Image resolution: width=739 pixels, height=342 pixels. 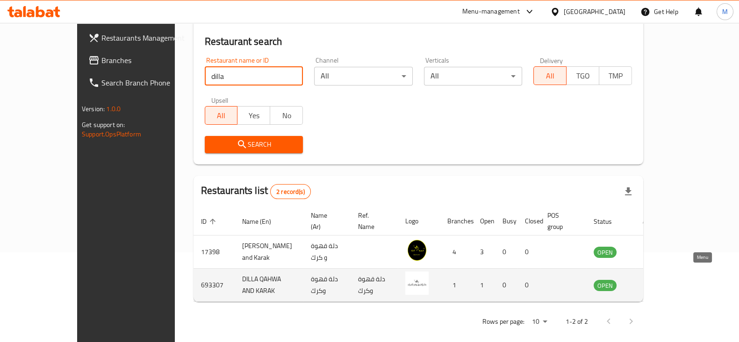 What do you see at coordinates (615, 76) in the screenshot?
I see `span: TMP` at bounding box center [615, 76].